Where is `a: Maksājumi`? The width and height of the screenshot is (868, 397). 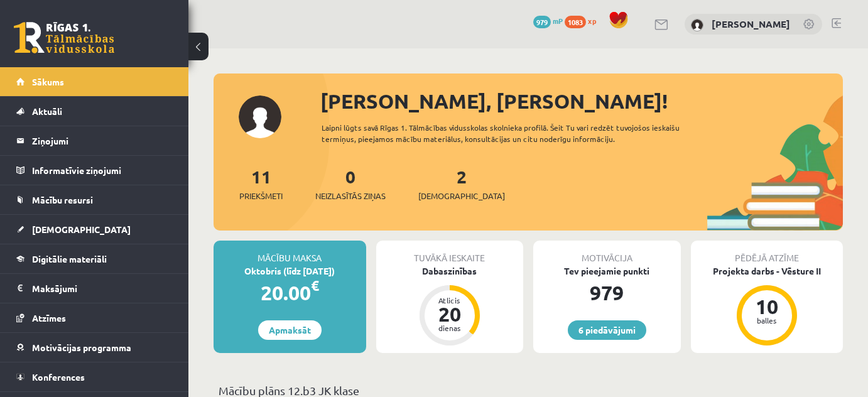
a: Maksājumi is located at coordinates (94, 288).